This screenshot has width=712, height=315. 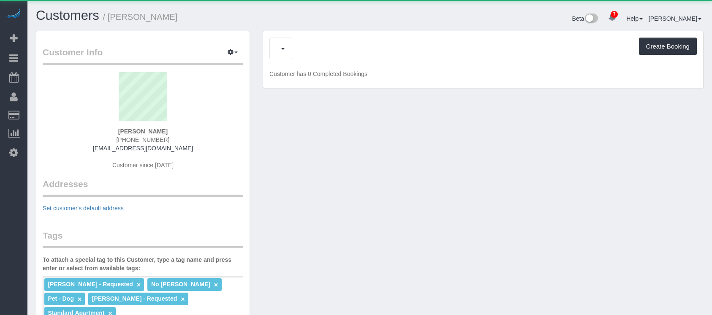 I want to click on button: Create Booking, so click(x=668, y=46).